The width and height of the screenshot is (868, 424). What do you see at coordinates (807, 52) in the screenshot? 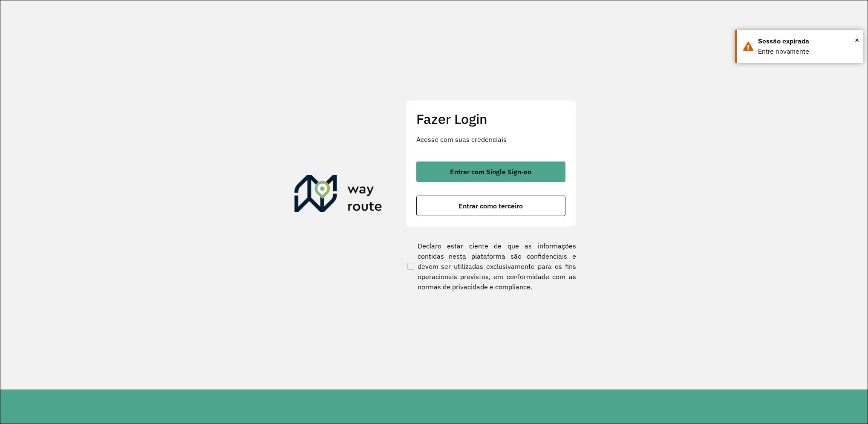
I see `div: Entre novamente` at bounding box center [807, 52].